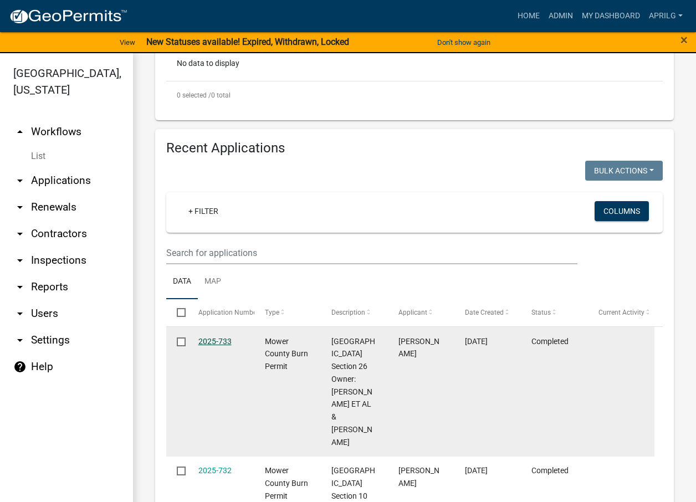 This screenshot has width=696, height=502. What do you see at coordinates (215, 470) in the screenshot?
I see `a: 2025-732` at bounding box center [215, 470].